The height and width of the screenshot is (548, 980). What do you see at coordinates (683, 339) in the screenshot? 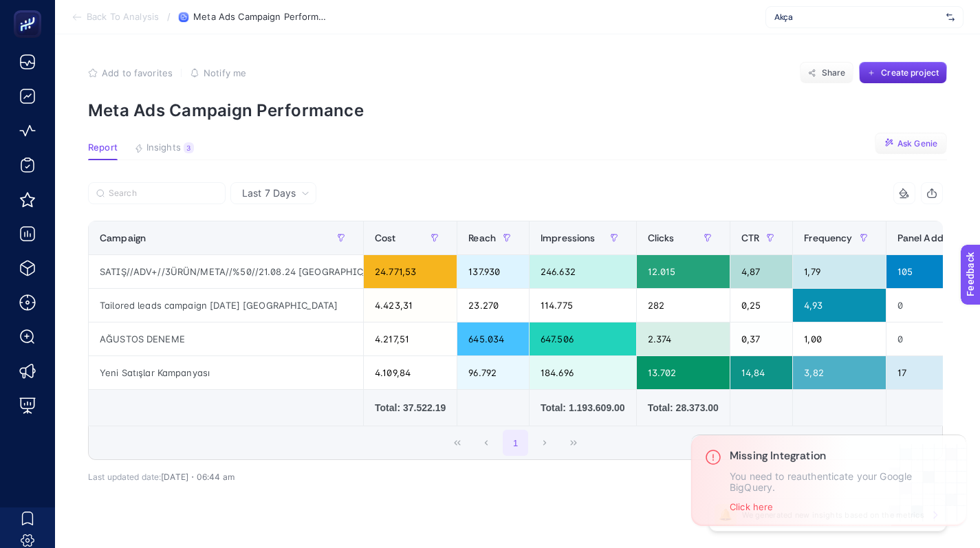
I see `div: 2.374` at bounding box center [683, 339].